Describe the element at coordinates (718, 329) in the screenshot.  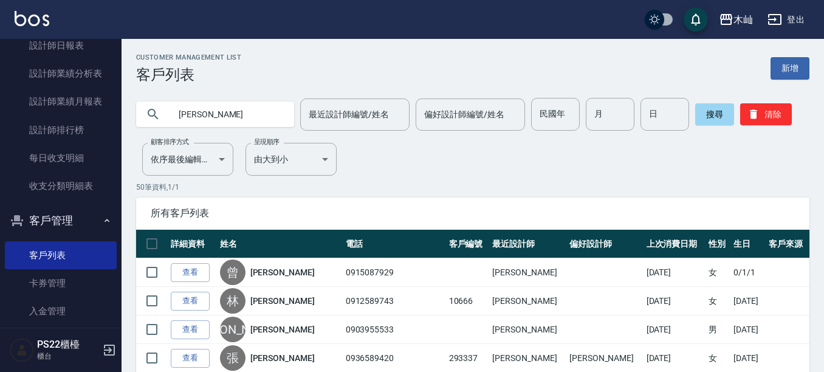
I see `td: 男` at that location.